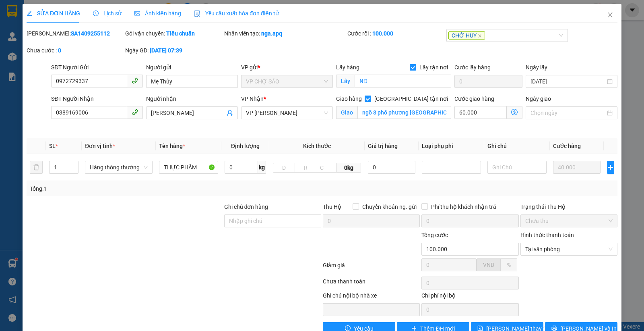 Image resolution: width=644 pixels, height=331 pixels. What do you see at coordinates (332, 207) in the screenshot?
I see `span: Thu Hộ` at bounding box center [332, 207].